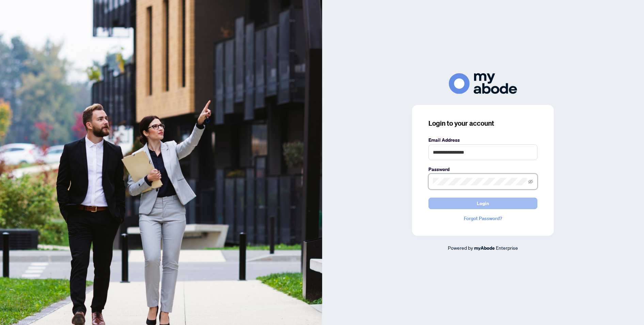 The image size is (644, 325). Describe the element at coordinates (483, 123) in the screenshot. I see `h3: Login to your account` at that location.